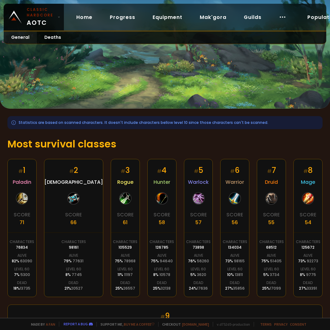 The height and width of the screenshot is (330, 330). Describe the element at coordinates (22, 170) in the screenshot. I see `div: 1` at that location.